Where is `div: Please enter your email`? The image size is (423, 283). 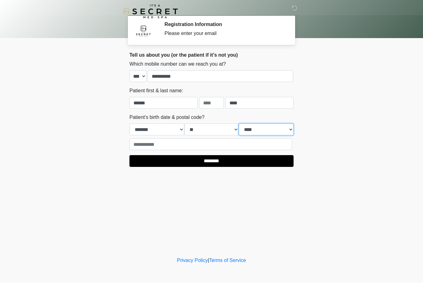 div: Please enter your email is located at coordinates (224, 34).